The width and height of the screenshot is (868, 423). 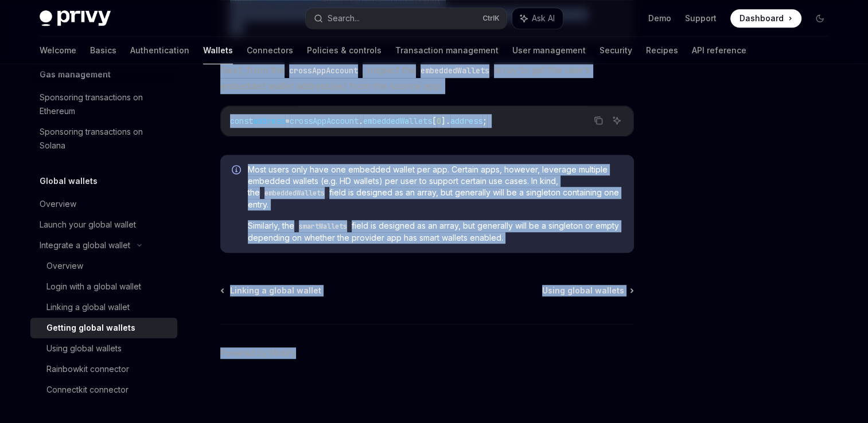 I want to click on a: Authentication, so click(x=160, y=51).